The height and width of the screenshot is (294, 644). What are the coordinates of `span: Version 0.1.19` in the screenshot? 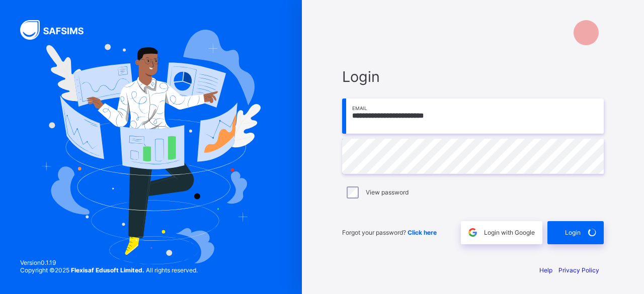 It's located at (109, 262).